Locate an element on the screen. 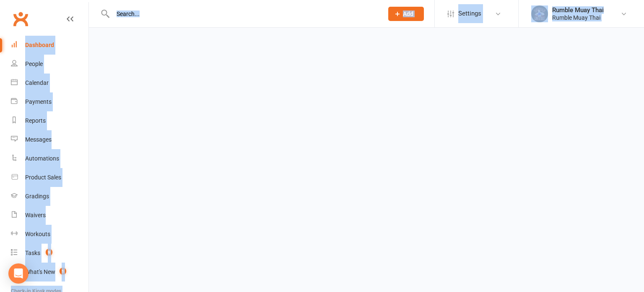 This screenshot has height=292, width=644. div: Calendar is located at coordinates (37, 83).